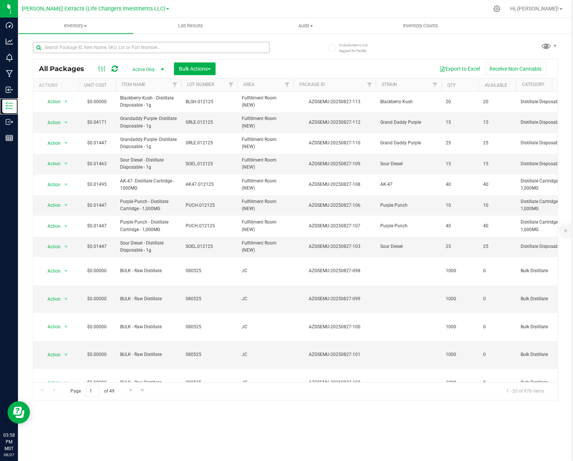  I want to click on div: Manage settings, so click(496, 9).